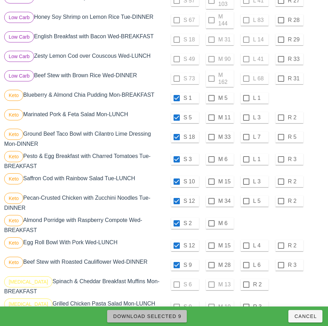 Image resolution: width=328 pixels, height=326 pixels. What do you see at coordinates (83, 138) in the screenshot?
I see `div: Ground Beef Taco Bowl with Cilantro Lime Dressing Mon-DINNER` at bounding box center [83, 138].